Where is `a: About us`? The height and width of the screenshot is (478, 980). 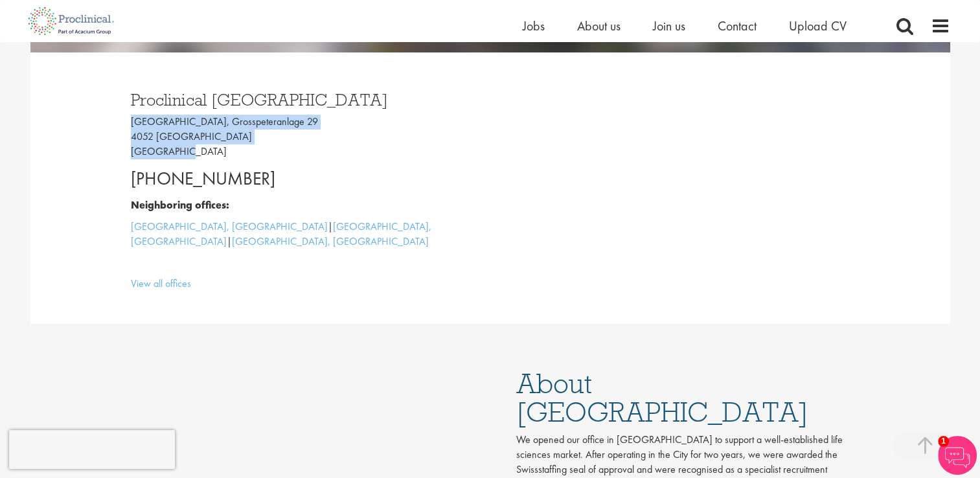 a: About us is located at coordinates (599, 26).